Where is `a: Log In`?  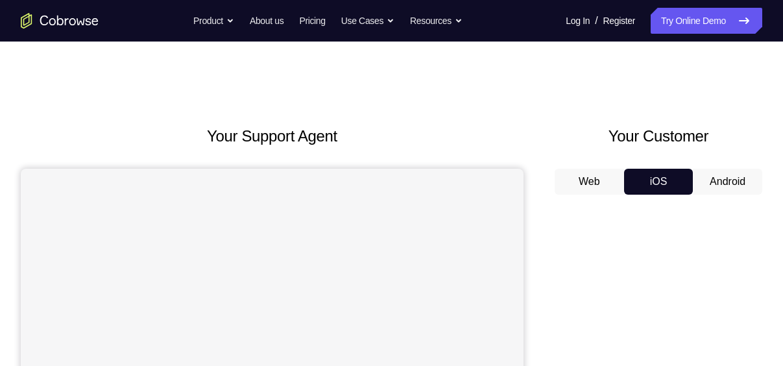 a: Log In is located at coordinates (577, 21).